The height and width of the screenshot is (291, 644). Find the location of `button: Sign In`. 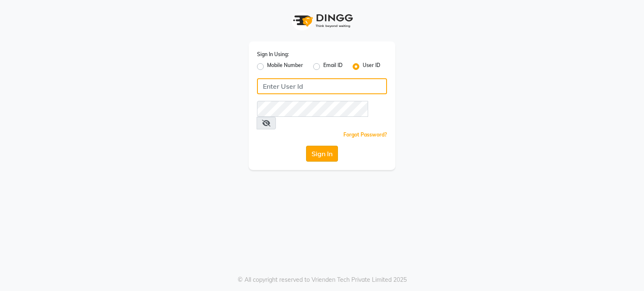

button: Sign In is located at coordinates (322, 154).